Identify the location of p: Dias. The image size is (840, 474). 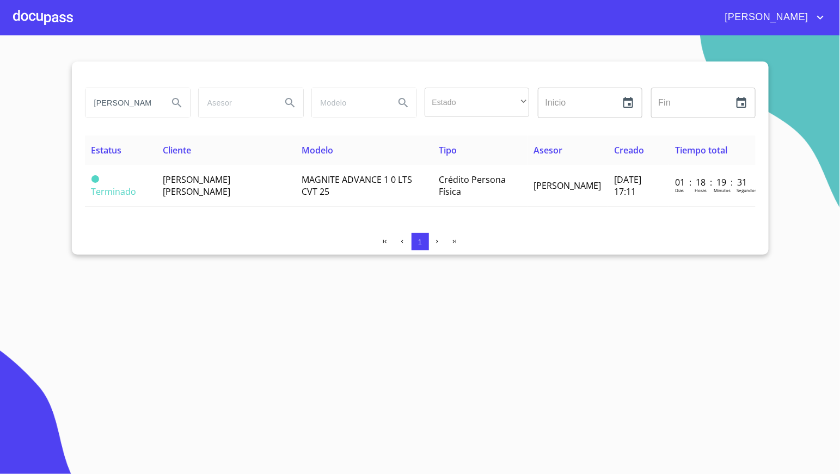
(679, 190).